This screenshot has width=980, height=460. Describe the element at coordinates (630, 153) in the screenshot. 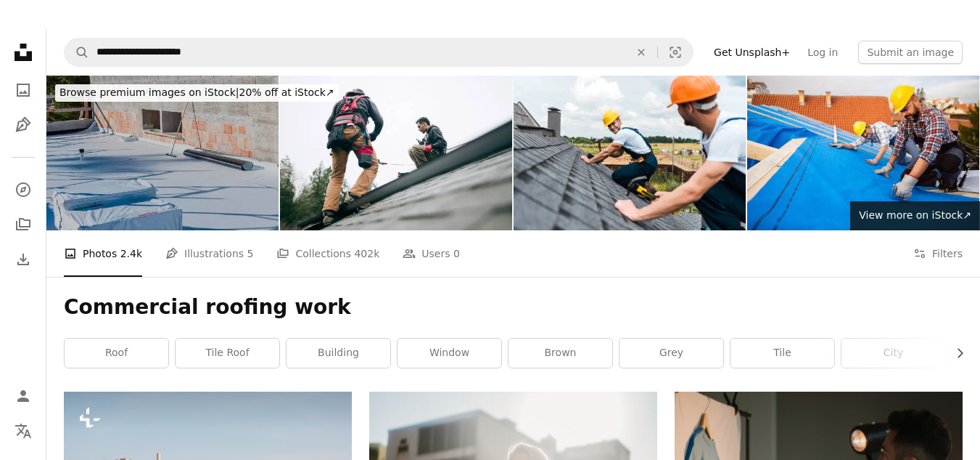

I see `img: selective focus of happy repairman looking at coworker on roof` at that location.